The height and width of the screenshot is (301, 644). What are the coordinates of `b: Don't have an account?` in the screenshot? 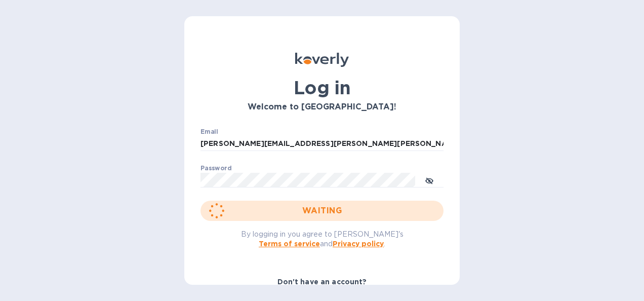 It's located at (322, 281).